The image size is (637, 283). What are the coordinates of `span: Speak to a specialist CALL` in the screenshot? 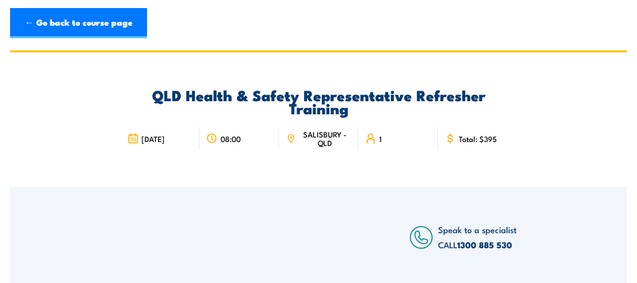 It's located at (478, 237).